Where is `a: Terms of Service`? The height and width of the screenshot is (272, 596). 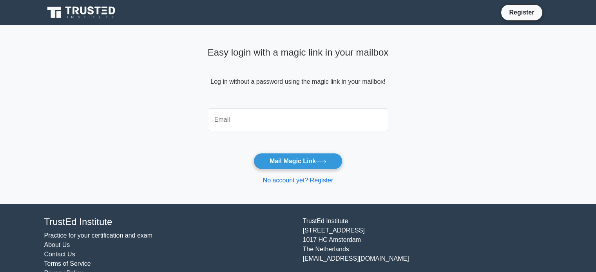 a: Terms of Service is located at coordinates (67, 264).